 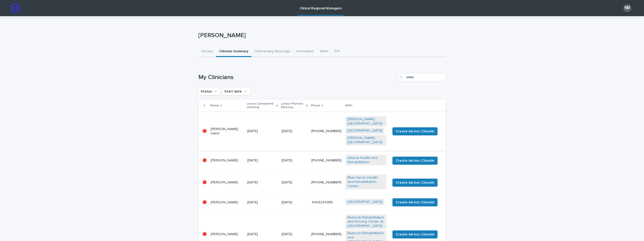 I want to click on button: Status, so click(x=209, y=91).